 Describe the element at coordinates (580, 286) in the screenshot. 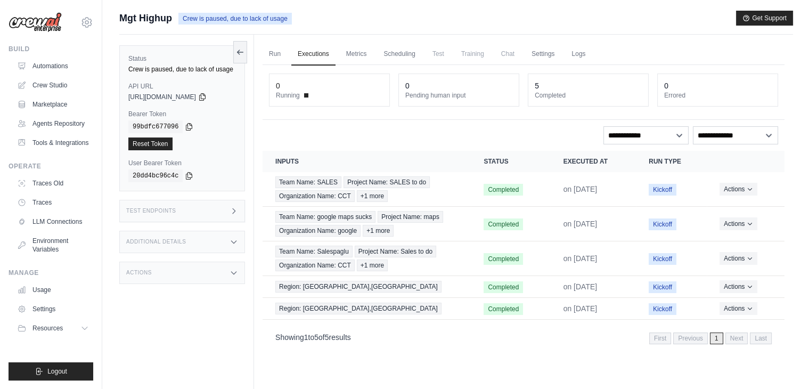

I see `time: September 12, 2025 at 15:21 IST` at that location.